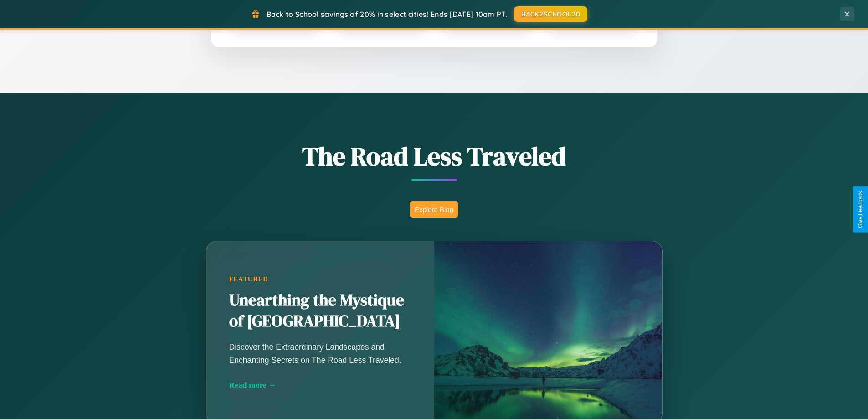  I want to click on div: Give Feedback, so click(860, 209).